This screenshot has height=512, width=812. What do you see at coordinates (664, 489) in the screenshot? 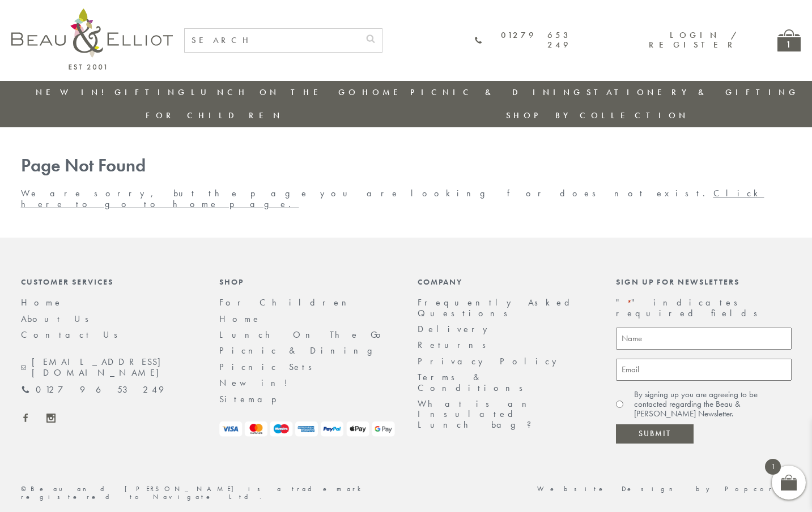
I see `a: Website Design by Popcorn` at bounding box center [664, 489].